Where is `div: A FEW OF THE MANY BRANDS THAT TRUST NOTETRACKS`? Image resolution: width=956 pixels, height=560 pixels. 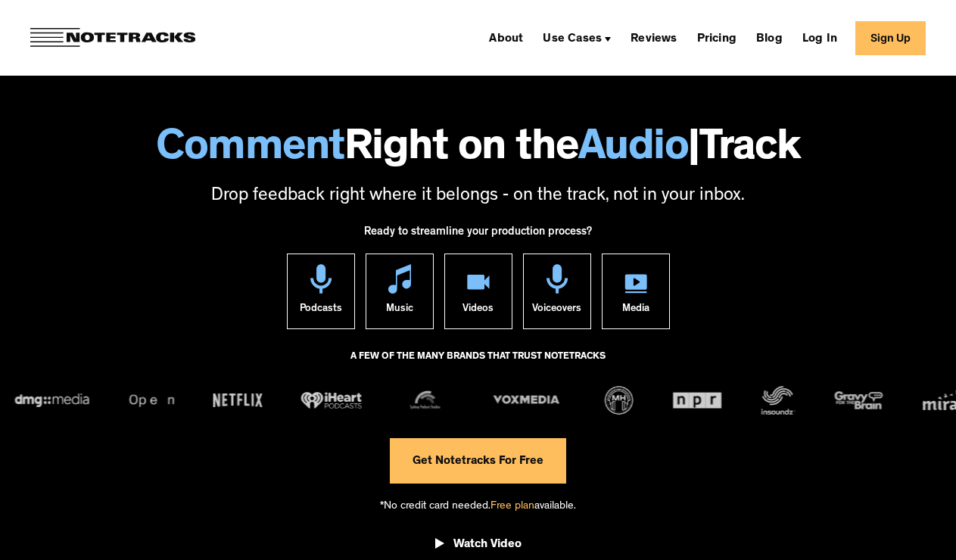
div: A FEW OF THE MANY BRANDS THAT TRUST NOTETRACKS is located at coordinates (478, 365).